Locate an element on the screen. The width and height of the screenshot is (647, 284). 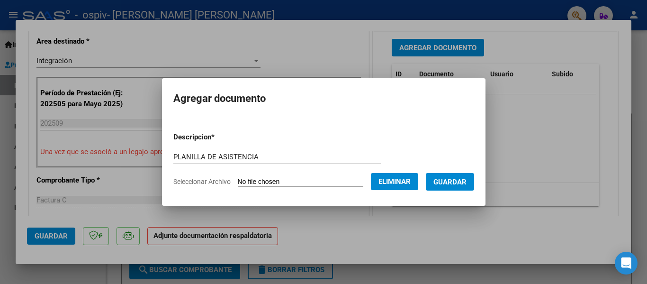
h2: Agregar documento is located at coordinates (323, 98).